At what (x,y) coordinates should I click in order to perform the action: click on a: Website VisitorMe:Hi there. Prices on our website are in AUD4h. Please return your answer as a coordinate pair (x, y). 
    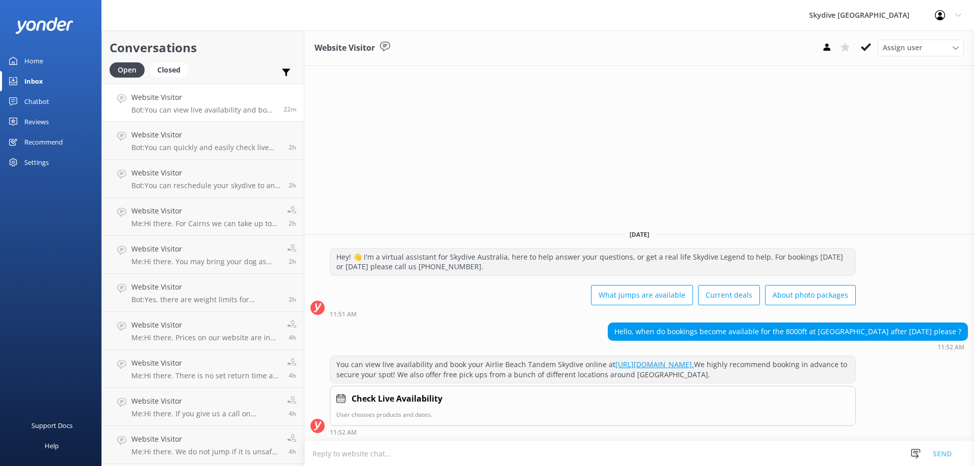
    Looking at the image, I should click on (203, 331).